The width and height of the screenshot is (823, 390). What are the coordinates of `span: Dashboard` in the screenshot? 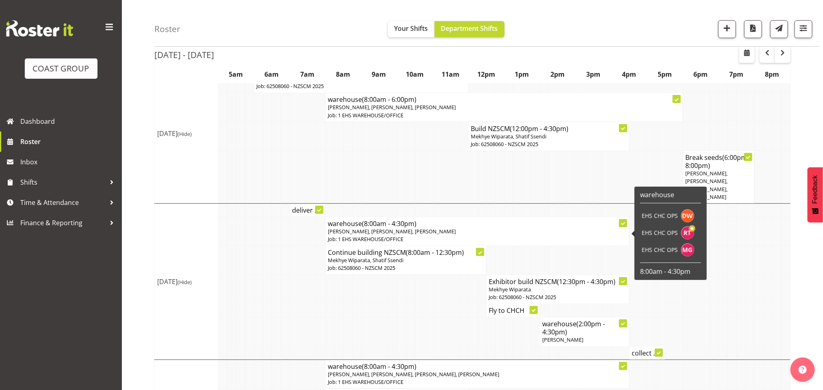 It's located at (69, 121).